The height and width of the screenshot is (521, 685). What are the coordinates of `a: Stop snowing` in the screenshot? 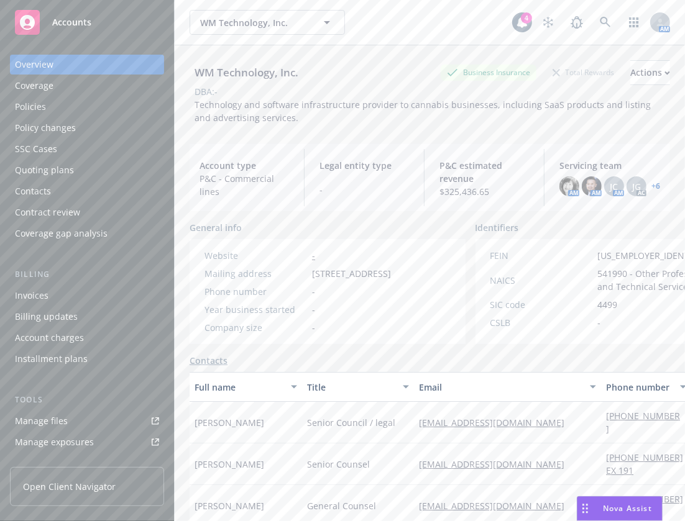 It's located at (548, 22).